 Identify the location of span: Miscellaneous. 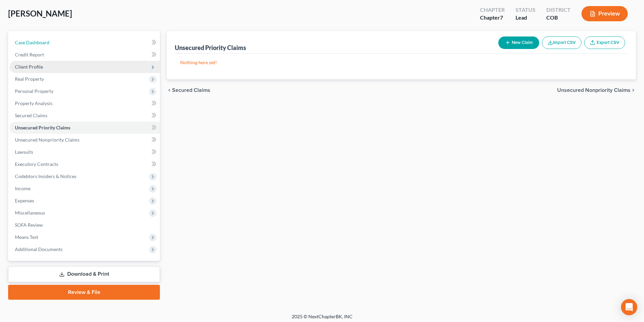
(30, 212).